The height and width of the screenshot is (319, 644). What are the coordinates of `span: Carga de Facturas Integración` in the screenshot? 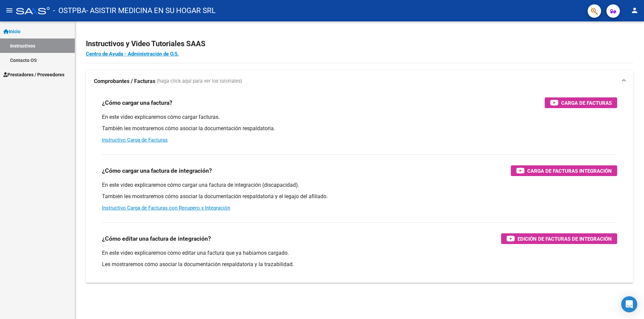 It's located at (569, 171).